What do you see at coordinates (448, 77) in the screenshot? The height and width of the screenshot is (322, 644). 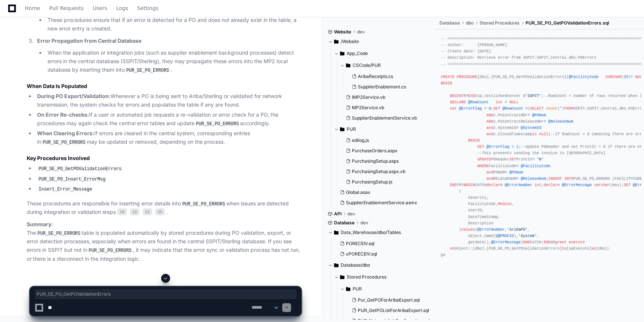 I see `span: CREATE` at bounding box center [448, 77].